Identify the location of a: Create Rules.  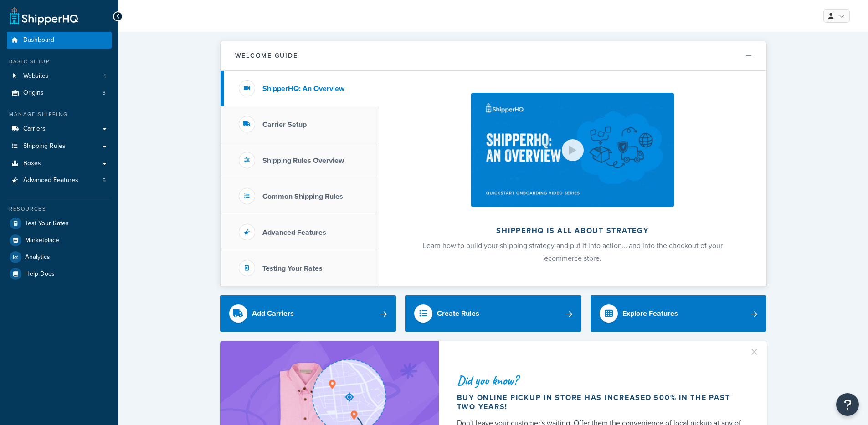
(493, 314).